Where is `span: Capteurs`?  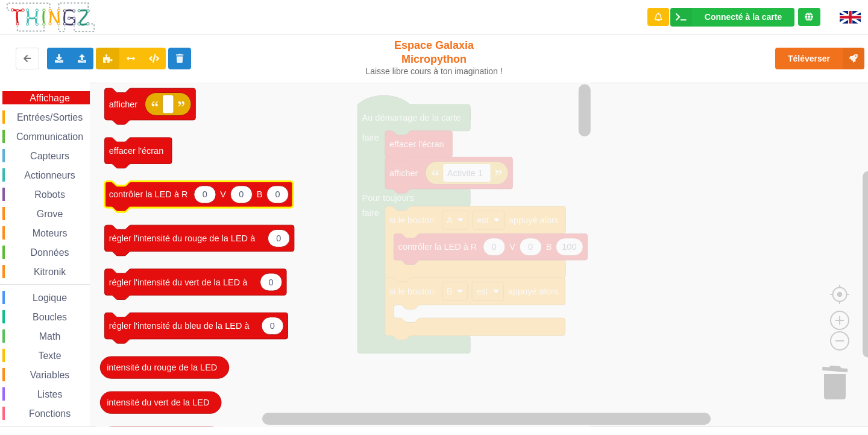 span: Capteurs is located at coordinates (49, 156).